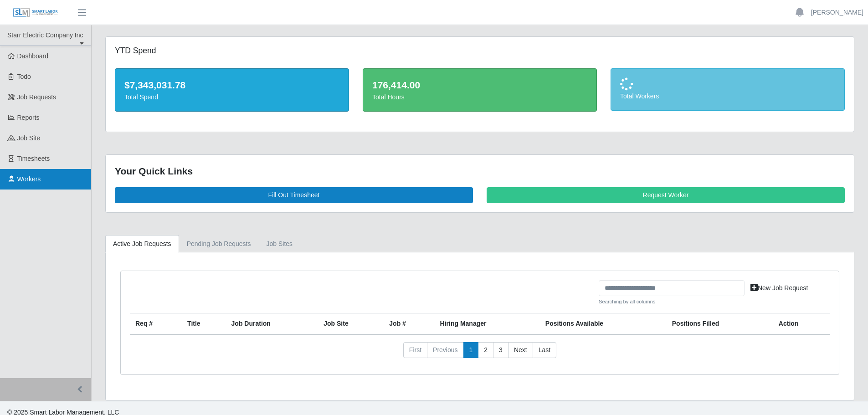  I want to click on div: Total Spend, so click(232, 97).